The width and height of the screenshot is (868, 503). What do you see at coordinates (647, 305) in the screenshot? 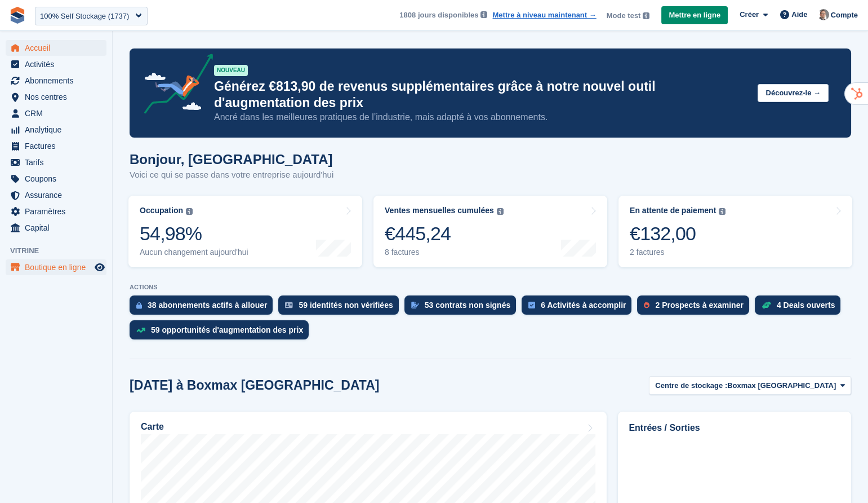
I see `img: prospect-51fa495bee0391a8d652442698ab0144808aea92771e9ea1ae160a38d050c398.svg` at bounding box center [647, 305].